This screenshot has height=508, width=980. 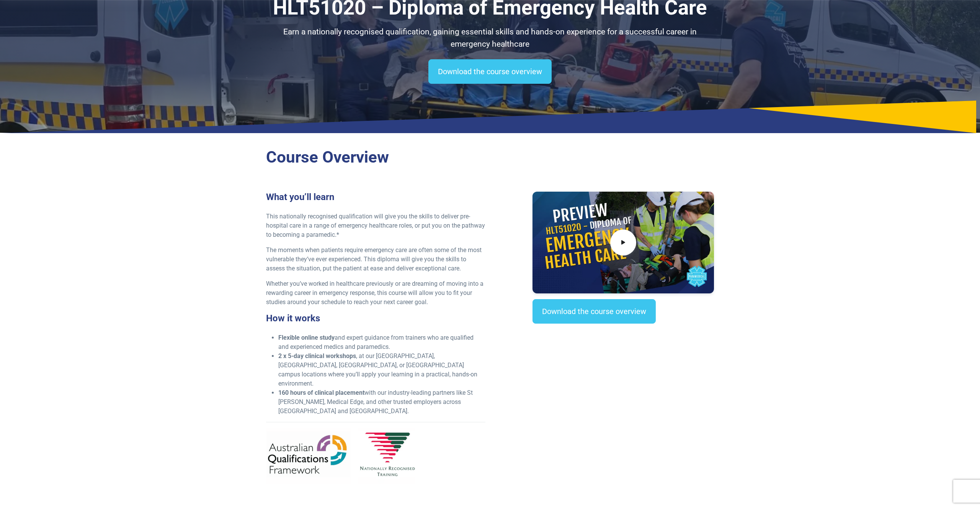 What do you see at coordinates (382, 342) in the screenshot?
I see `li: and expert guidance from trainers who are qualified and experienced medics and paramedics.` at bounding box center [382, 342].